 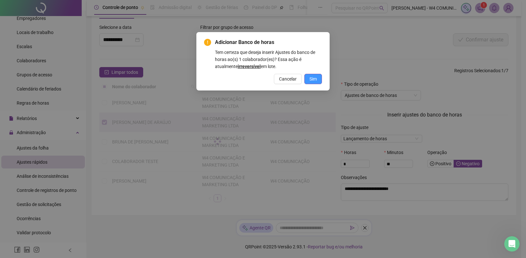 I want to click on span: Sim, so click(x=313, y=79).